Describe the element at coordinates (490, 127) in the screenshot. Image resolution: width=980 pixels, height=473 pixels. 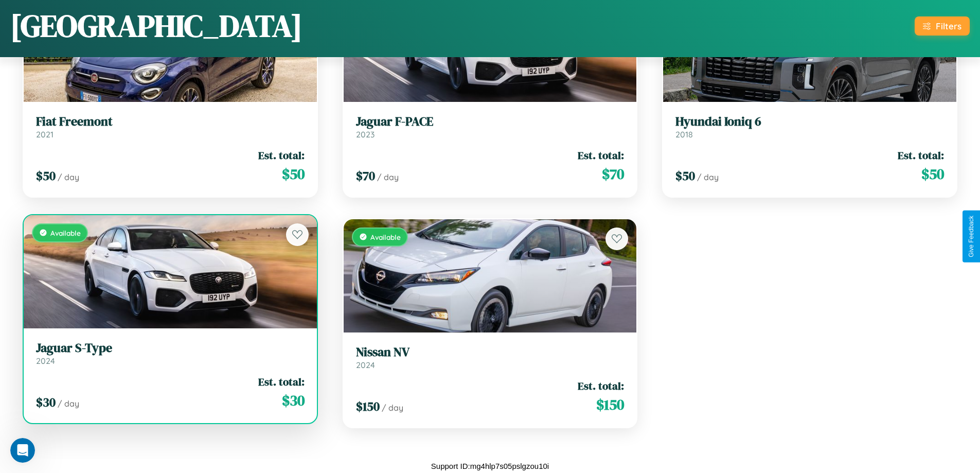
I see `a: Jaguar F-PACE2023` at that location.